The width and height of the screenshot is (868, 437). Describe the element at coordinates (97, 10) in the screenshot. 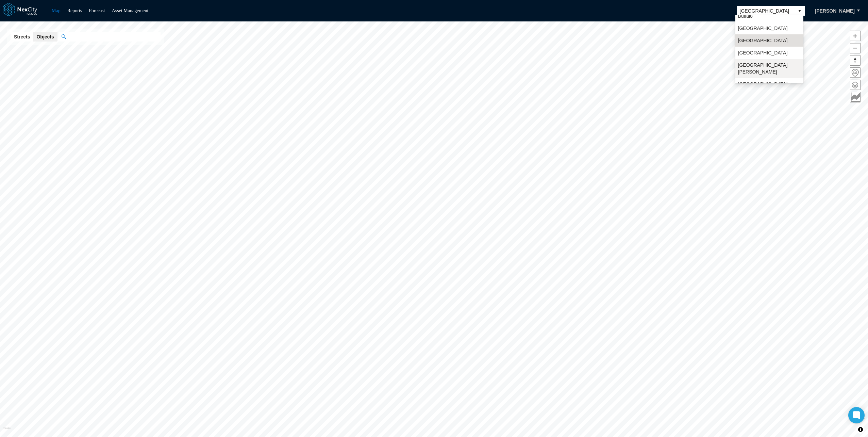

I see `a: Forecast` at that location.